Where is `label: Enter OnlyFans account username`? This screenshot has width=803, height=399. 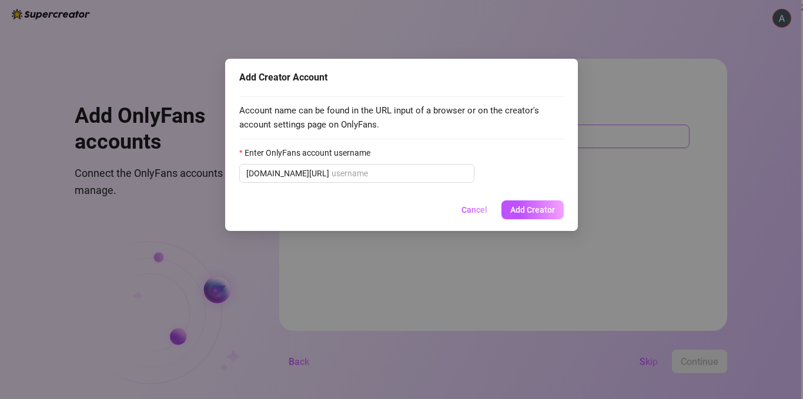 label: Enter OnlyFans account username is located at coordinates (309, 153).